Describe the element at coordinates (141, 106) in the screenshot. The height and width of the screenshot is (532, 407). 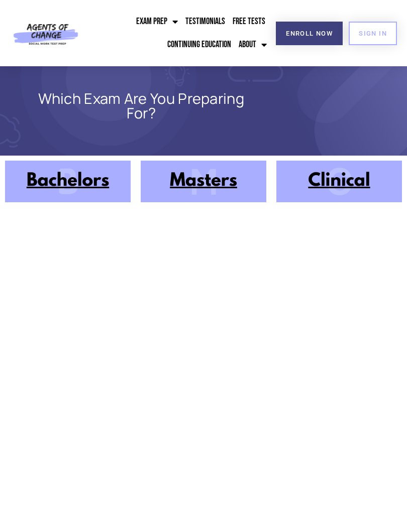
I see `h1: Which Exam Are You Preparing For?` at that location.